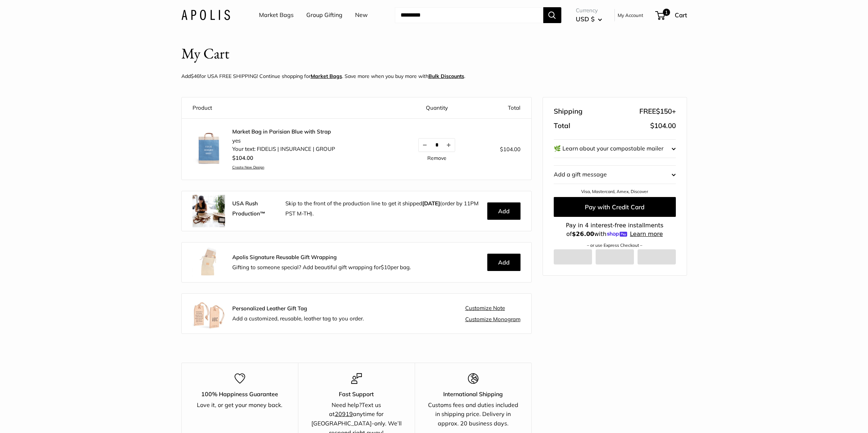 This screenshot has width=868, height=433. I want to click on a: Visa, Mastercard, Amex, Discover, so click(615, 191).